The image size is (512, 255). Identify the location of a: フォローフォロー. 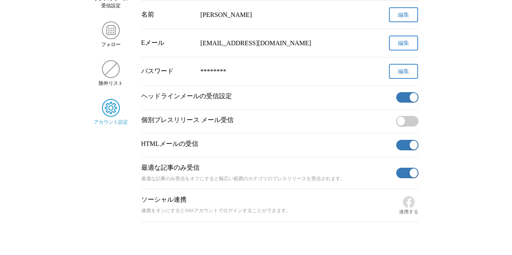
(111, 35).